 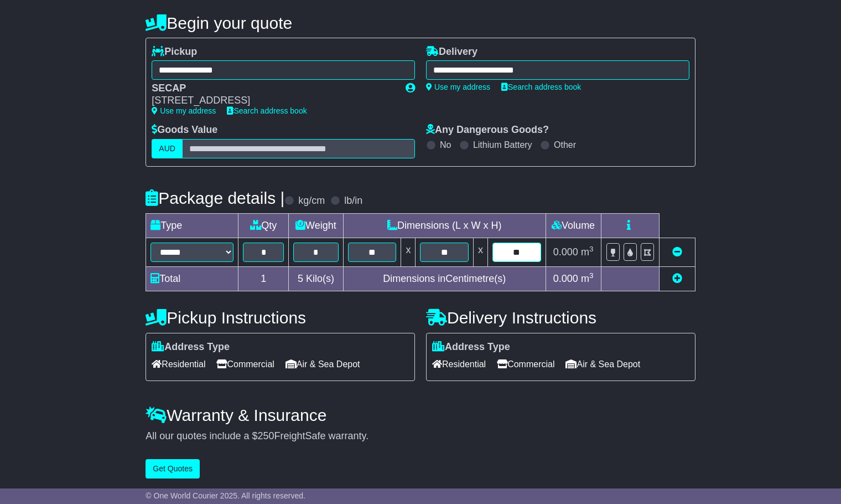 What do you see at coordinates (503, 145) in the screenshot?
I see `label: Lithium Battery` at bounding box center [503, 145].